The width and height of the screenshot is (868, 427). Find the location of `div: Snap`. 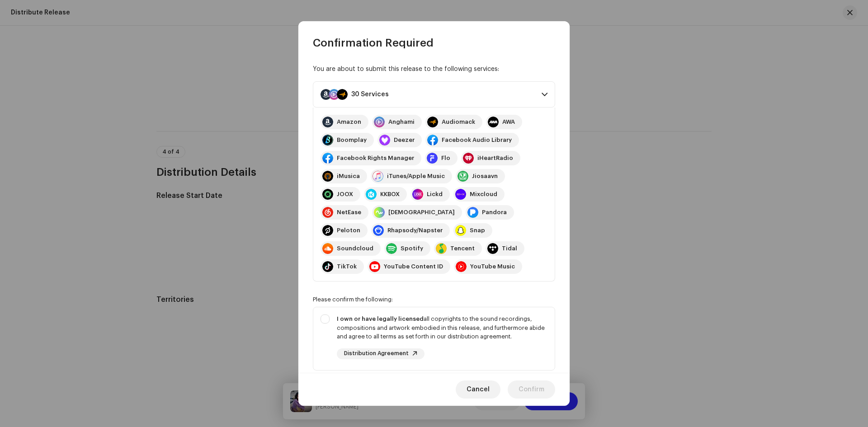

div: Snap is located at coordinates (477, 231).